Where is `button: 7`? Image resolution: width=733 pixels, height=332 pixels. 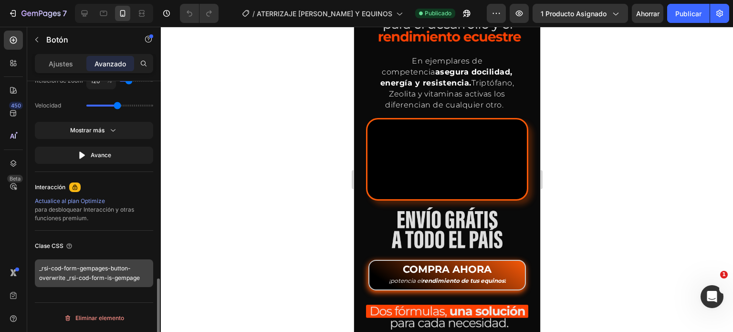 button: 7 is located at coordinates (37, 13).